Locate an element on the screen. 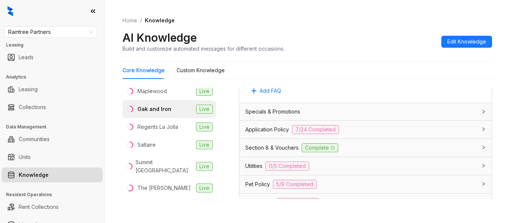 The image size is (510, 223). h2: AI Knowledge is located at coordinates (159, 38).